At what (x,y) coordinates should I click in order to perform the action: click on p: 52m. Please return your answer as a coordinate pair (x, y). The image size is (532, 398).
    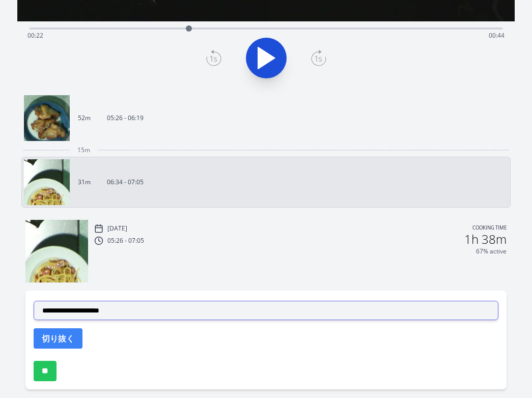
    Looking at the image, I should click on (84, 118).